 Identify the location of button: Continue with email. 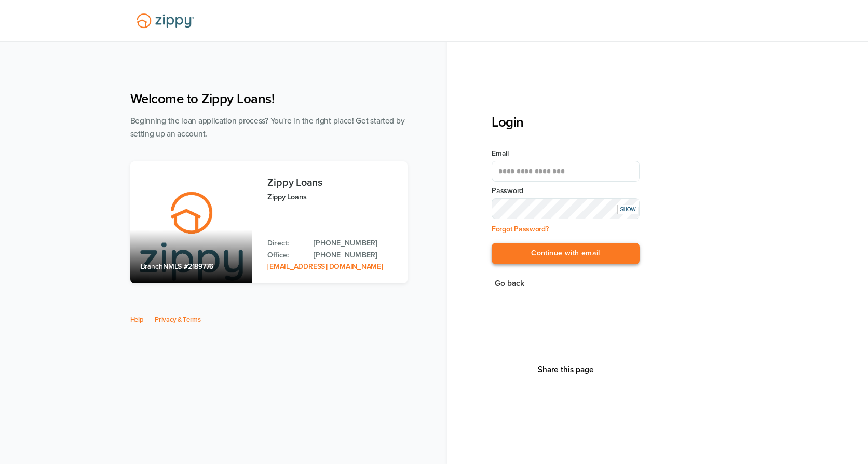
(566, 254).